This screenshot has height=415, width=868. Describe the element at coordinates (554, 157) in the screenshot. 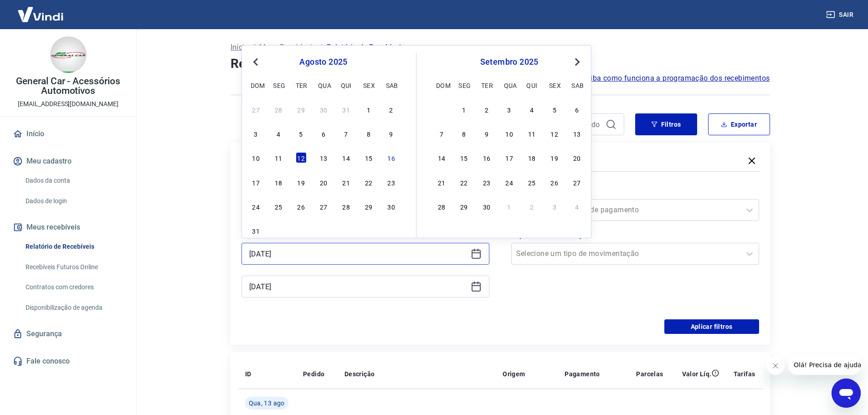

I see `div: Choose sexta-feira, 19 de setembro de 2025` at that location.